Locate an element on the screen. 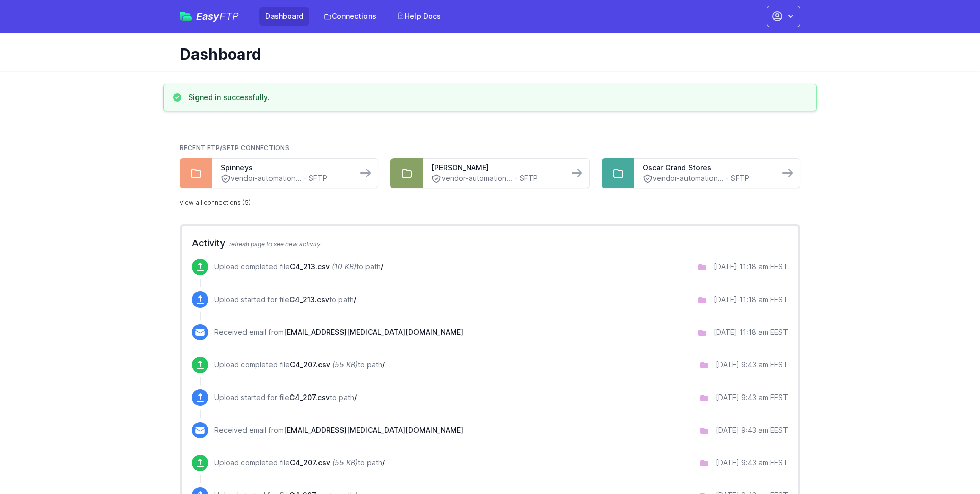 The width and height of the screenshot is (980, 494). h3: Signed in successfully. is located at coordinates (229, 98).